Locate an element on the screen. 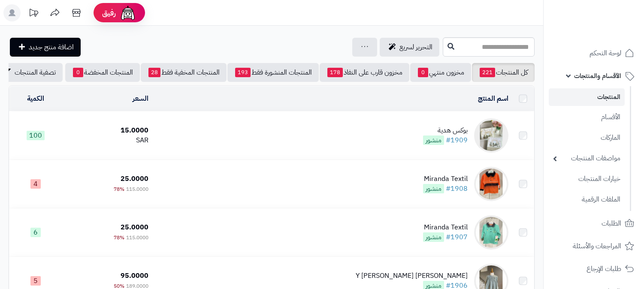 Image resolution: width=644 pixels, height=289 pixels. span: 100 is located at coordinates (35, 136).